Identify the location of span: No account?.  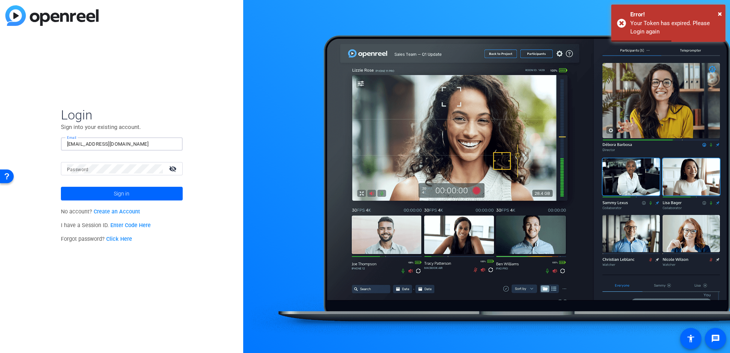
(101, 212).